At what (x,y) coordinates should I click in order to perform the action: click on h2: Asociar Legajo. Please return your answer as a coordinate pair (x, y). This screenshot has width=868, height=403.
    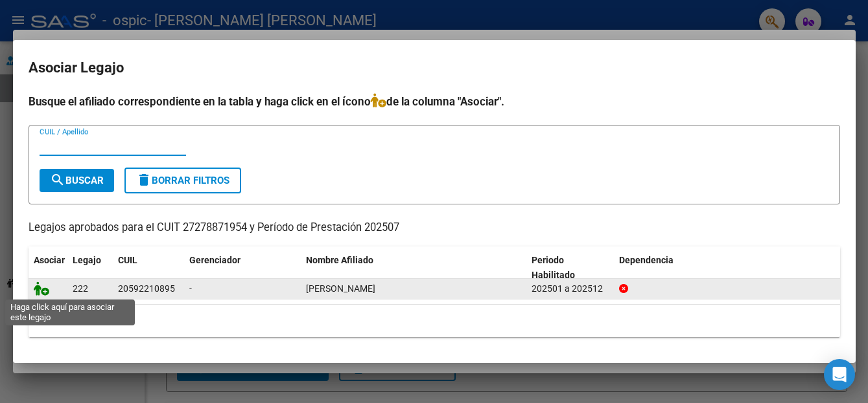
    Looking at the image, I should click on (434, 68).